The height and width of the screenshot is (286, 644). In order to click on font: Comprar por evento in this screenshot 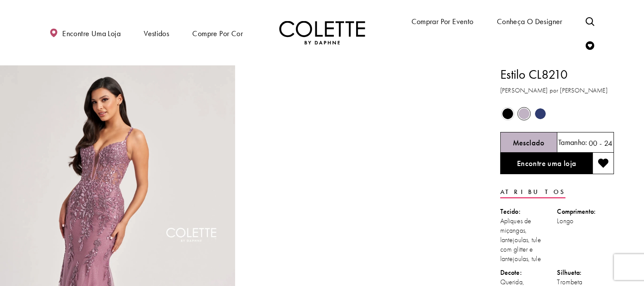, I will do `click(442, 21)`.